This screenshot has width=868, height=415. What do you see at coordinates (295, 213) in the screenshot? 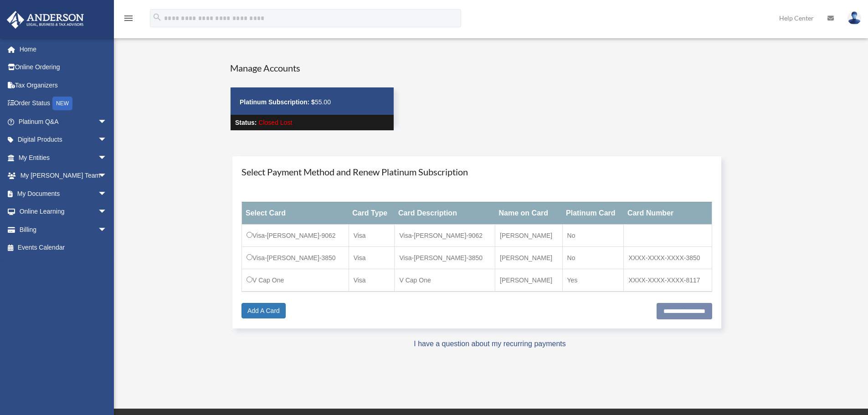
I see `th: Select Card` at bounding box center [295, 213].